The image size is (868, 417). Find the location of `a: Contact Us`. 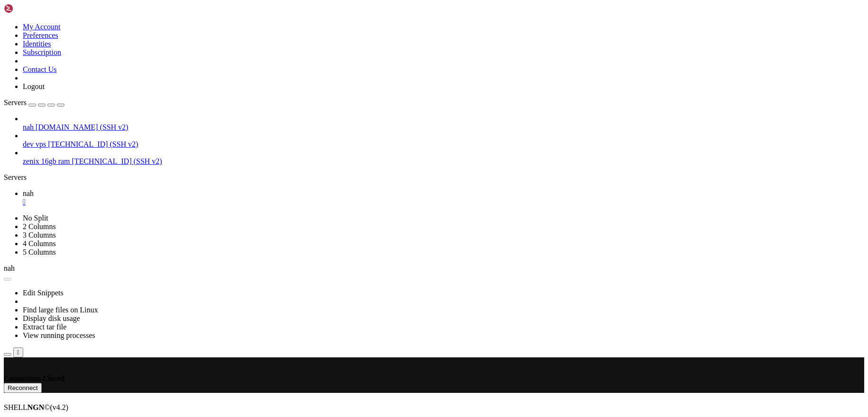

a: Contact Us is located at coordinates (40, 69).